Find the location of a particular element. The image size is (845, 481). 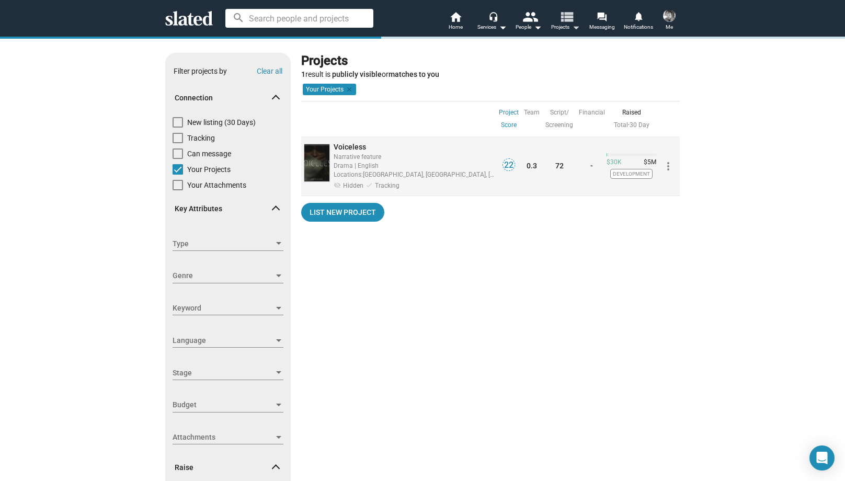

span: Attachments is located at coordinates (223, 437).